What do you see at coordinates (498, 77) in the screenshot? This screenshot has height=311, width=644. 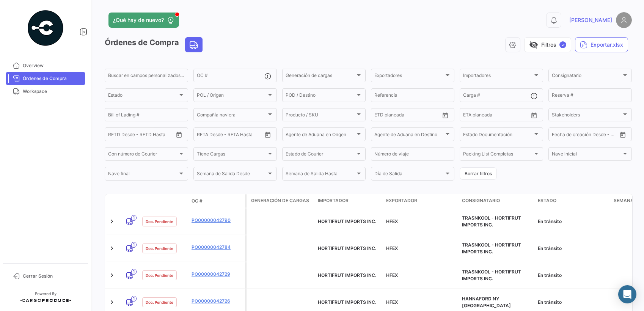 I see `span: Importadores` at bounding box center [498, 77].